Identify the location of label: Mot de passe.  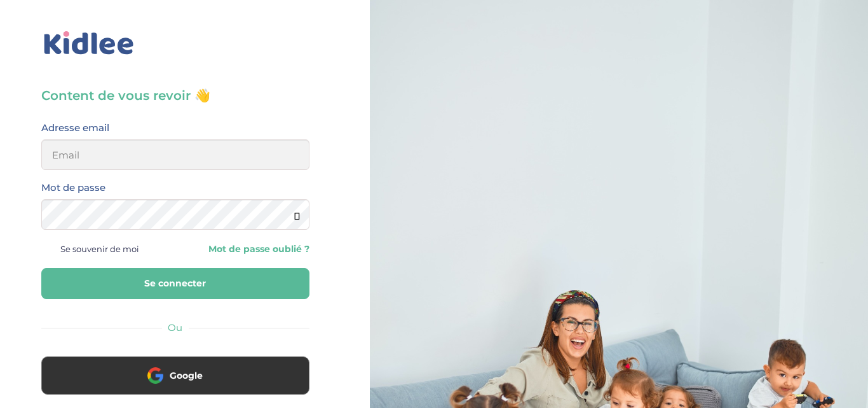
(73, 188).